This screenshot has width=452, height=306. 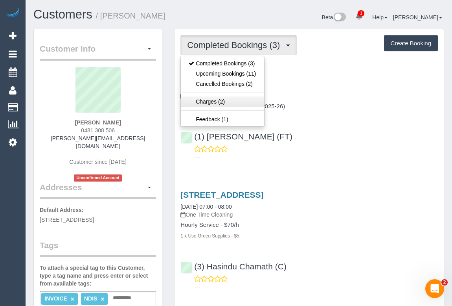 What do you see at coordinates (359, 17) in the screenshot?
I see `a: 1` at bounding box center [359, 17].